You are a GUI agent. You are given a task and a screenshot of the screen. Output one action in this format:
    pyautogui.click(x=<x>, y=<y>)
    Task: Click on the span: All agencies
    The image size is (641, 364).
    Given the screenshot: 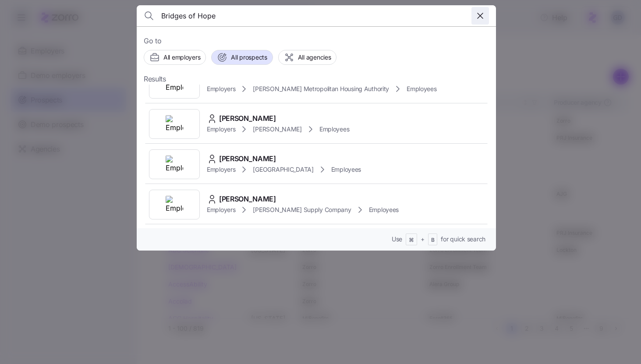 What is the action you would take?
    pyautogui.click(x=315, y=57)
    